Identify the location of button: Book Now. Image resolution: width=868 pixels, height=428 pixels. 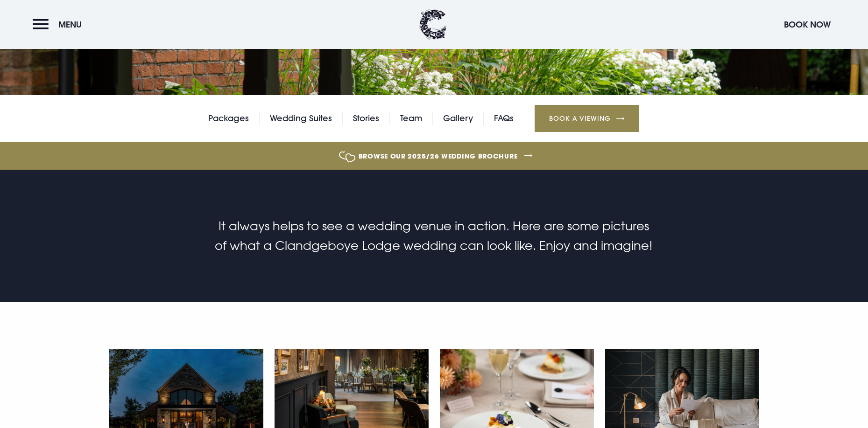
(807, 25).